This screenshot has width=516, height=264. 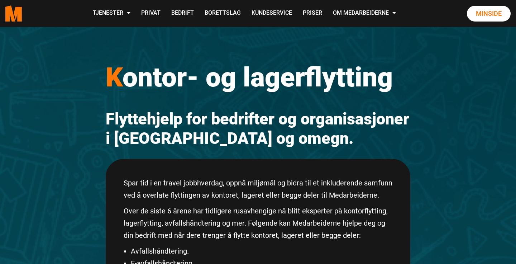 I want to click on a: Priser, so click(x=313, y=13).